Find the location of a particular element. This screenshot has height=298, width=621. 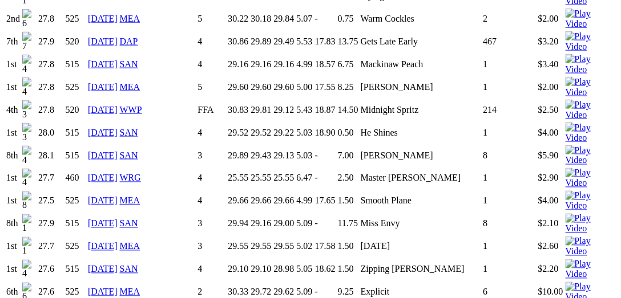

td: 6.47 is located at coordinates (304, 179).